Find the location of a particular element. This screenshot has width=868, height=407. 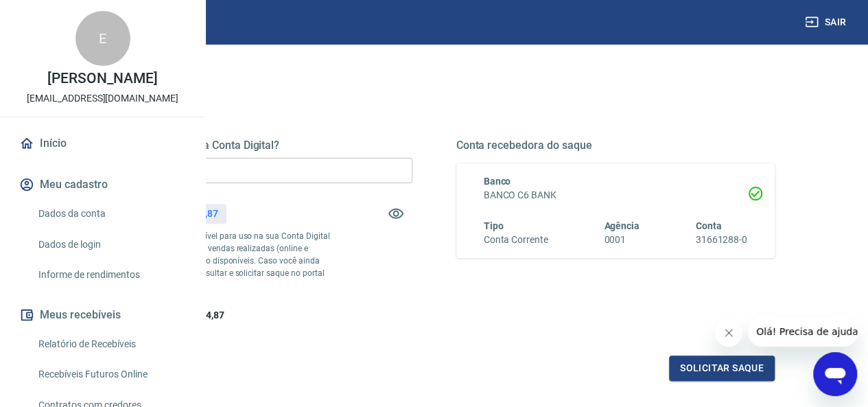

button: Meu cadastro is located at coordinates (102, 185).